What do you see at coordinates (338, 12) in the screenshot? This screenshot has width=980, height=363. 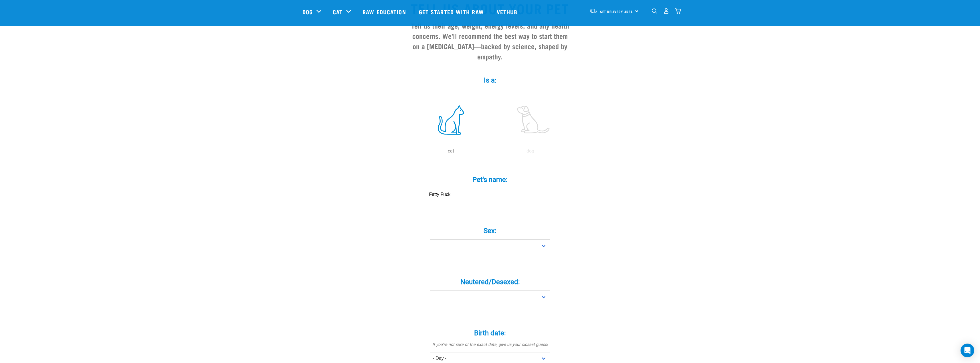 I see `a: Cat` at bounding box center [338, 12].